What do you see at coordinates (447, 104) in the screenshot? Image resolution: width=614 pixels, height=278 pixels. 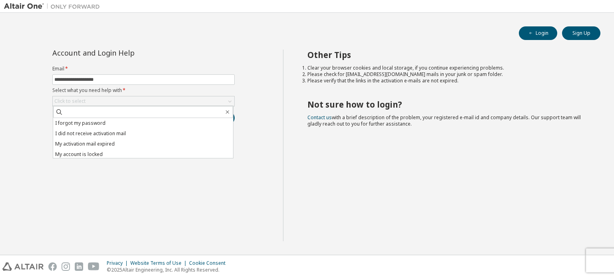 I see `h2: Not sure how to login?` at bounding box center [447, 104].